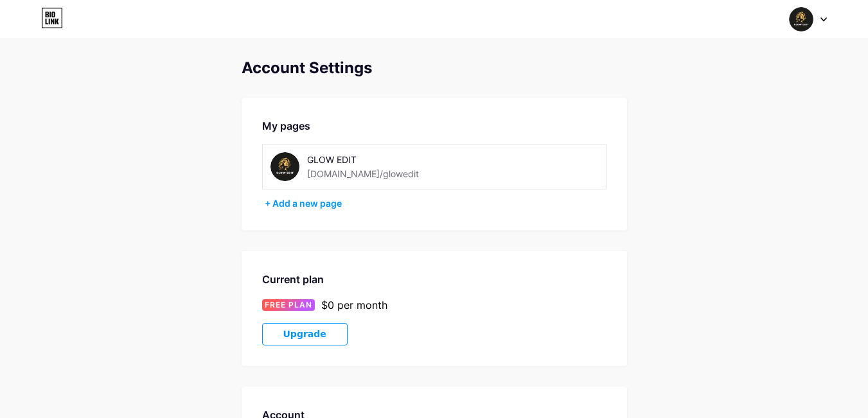 The width and height of the screenshot is (868, 418). Describe the element at coordinates (387, 159) in the screenshot. I see `div: GLOW EDIT` at that location.